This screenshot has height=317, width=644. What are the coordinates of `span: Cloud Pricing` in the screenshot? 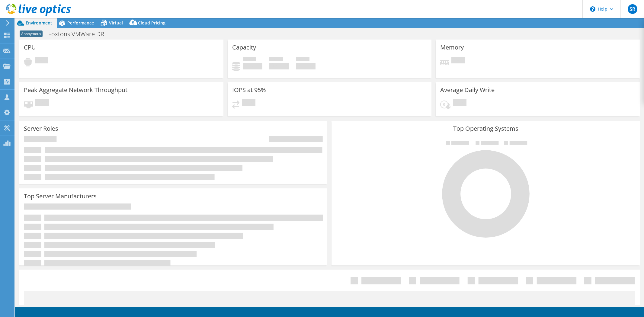 It's located at (152, 23).